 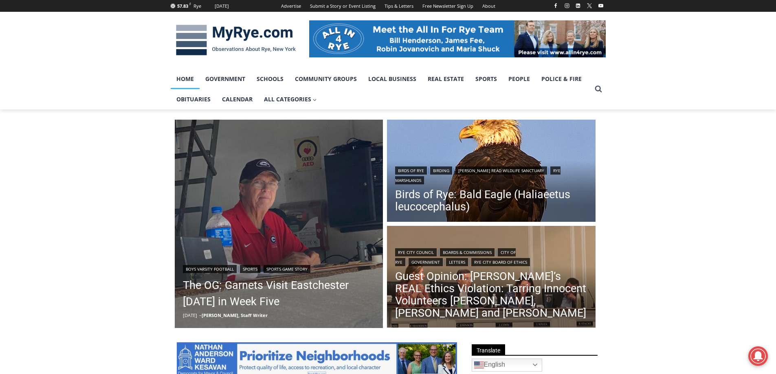 What do you see at coordinates (185, 79) in the screenshot?
I see `a: Home` at bounding box center [185, 79].